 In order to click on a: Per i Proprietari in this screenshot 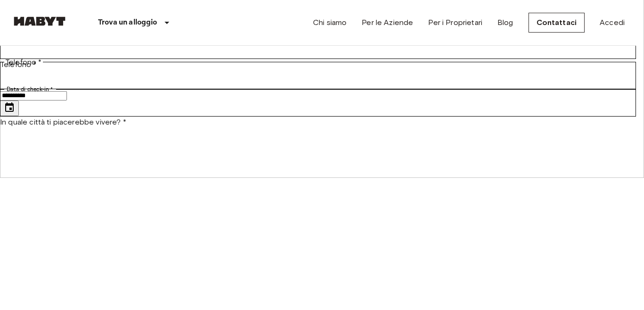, I will do `click(455, 23)`.